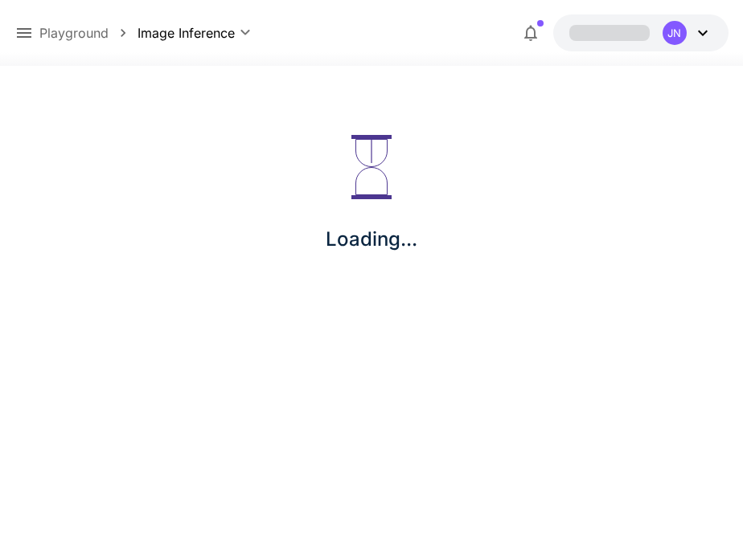 Image resolution: width=743 pixels, height=555 pixels. Describe the element at coordinates (186, 33) in the screenshot. I see `span: Image Inference` at that location.